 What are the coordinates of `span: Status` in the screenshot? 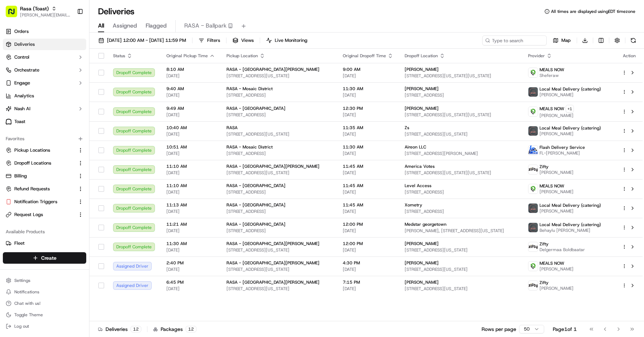 It's located at (119, 56).